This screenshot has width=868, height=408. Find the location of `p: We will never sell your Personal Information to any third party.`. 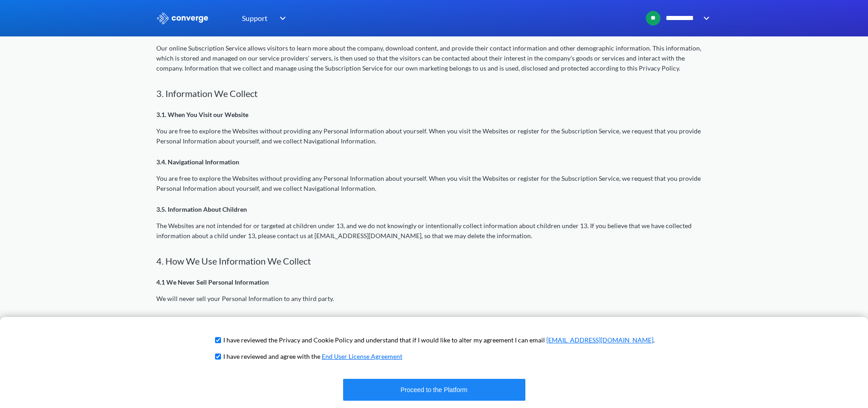

p: We will never sell your Personal Information to any third party. is located at coordinates (434, 299).